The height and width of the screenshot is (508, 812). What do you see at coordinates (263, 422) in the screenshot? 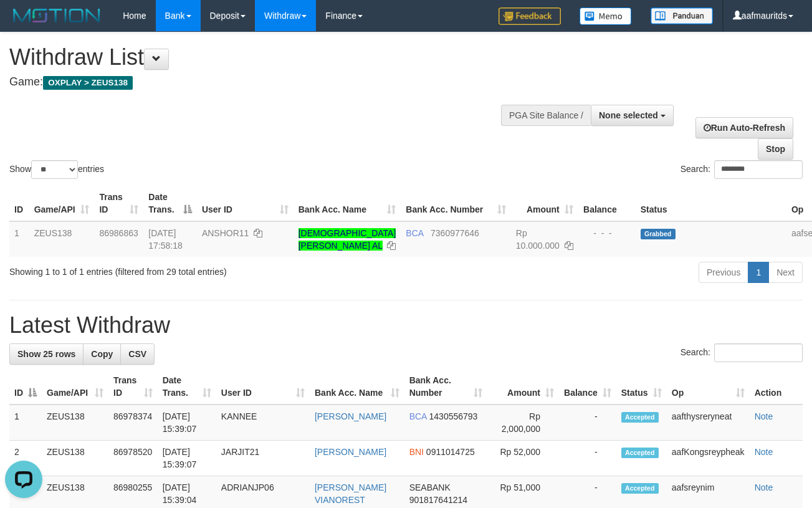
I see `td: KANNEE` at bounding box center [263, 422].